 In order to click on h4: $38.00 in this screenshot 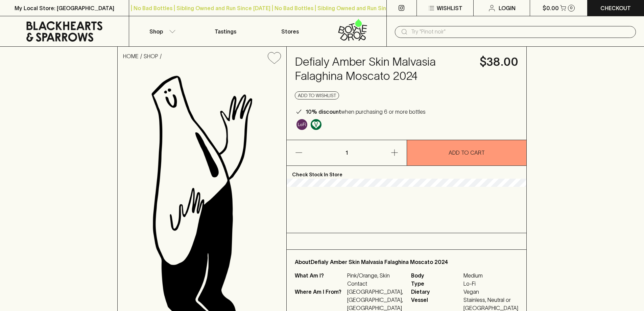, I will do `click(499, 62)`.